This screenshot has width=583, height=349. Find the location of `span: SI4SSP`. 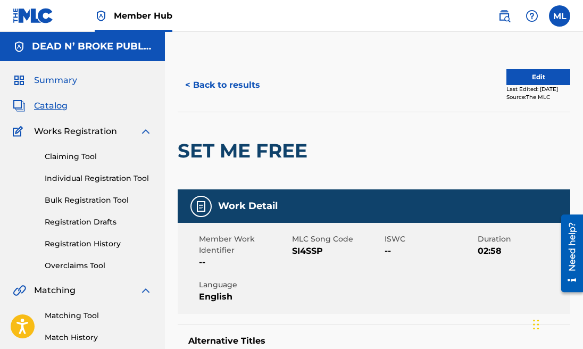

span: SI4SSP is located at coordinates (337, 251).